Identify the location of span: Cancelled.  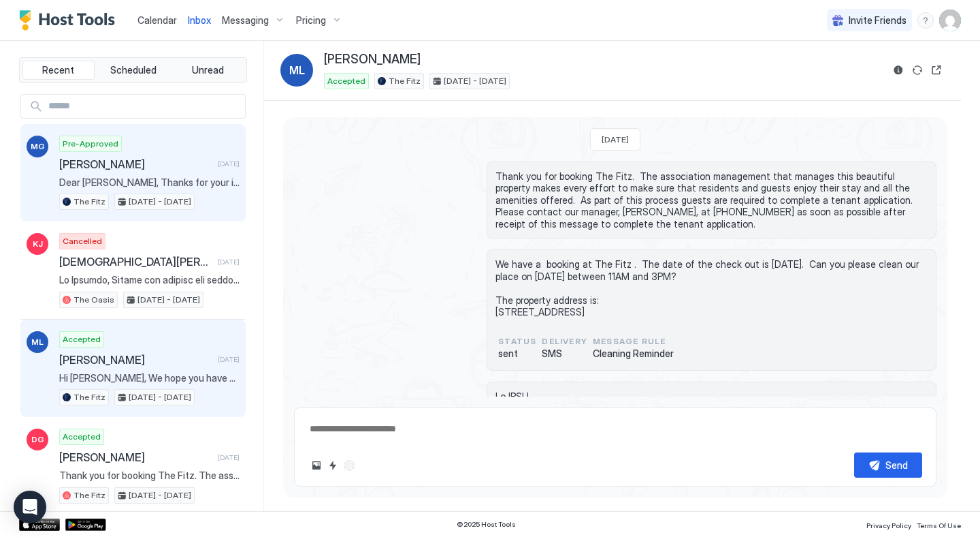
(83, 241).